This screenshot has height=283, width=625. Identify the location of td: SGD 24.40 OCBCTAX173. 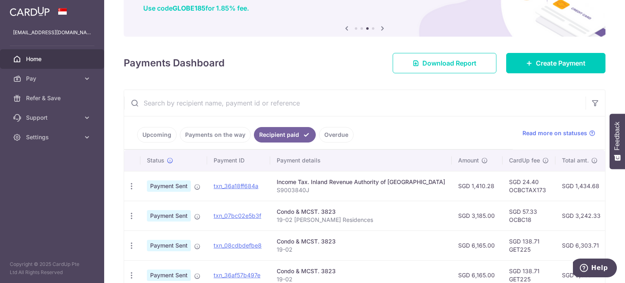
(529, 186).